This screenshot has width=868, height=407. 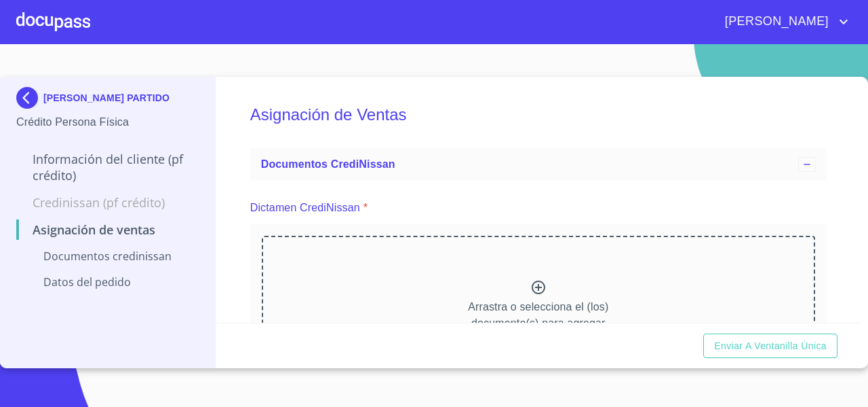 What do you see at coordinates (538, 315) in the screenshot?
I see `p: Arrastra o selecciona el (los) documento(s) para agregar` at bounding box center [538, 315].